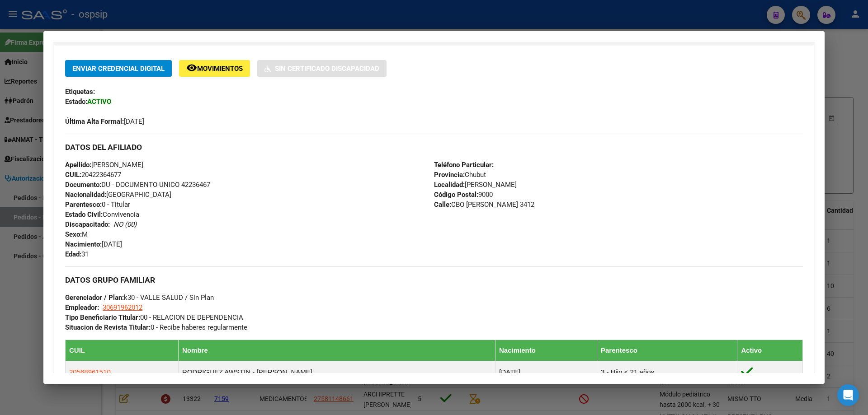 This screenshot has height=415, width=868. What do you see at coordinates (464, 194) in the screenshot?
I see `span: 9000` at bounding box center [464, 194].